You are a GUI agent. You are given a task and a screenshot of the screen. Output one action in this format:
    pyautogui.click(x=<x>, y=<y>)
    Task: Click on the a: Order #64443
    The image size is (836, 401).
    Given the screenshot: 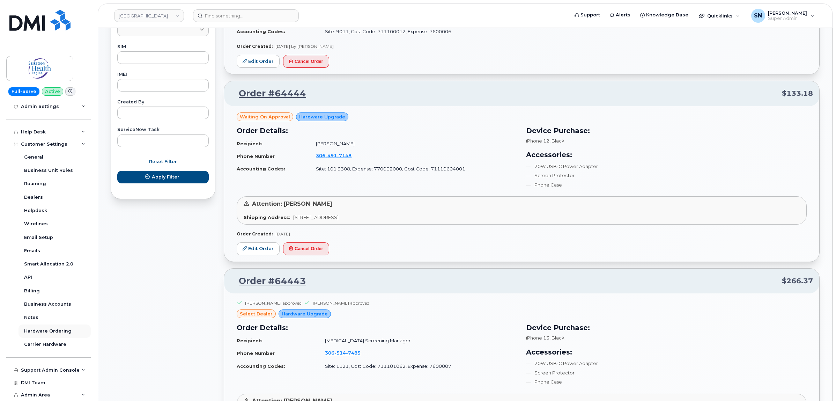 What is the action you would take?
    pyautogui.click(x=268, y=281)
    